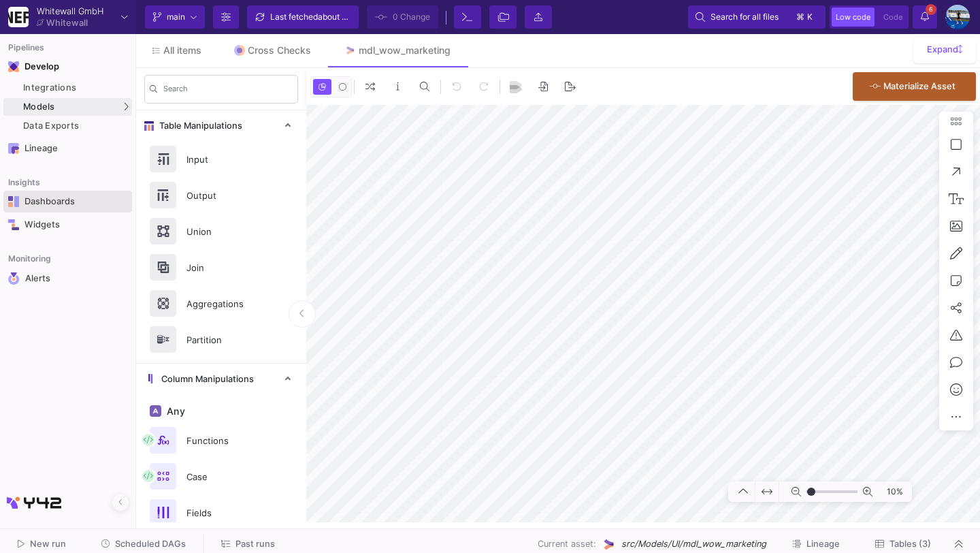 Image resolution: width=980 pixels, height=553 pixels. Describe the element at coordinates (608, 544) in the screenshot. I see `img: UI Model` at that location.